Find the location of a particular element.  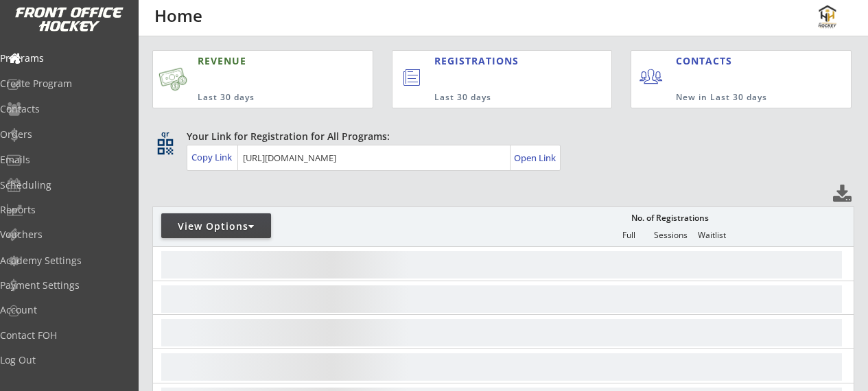

div: REVENUE is located at coordinates (256, 61).